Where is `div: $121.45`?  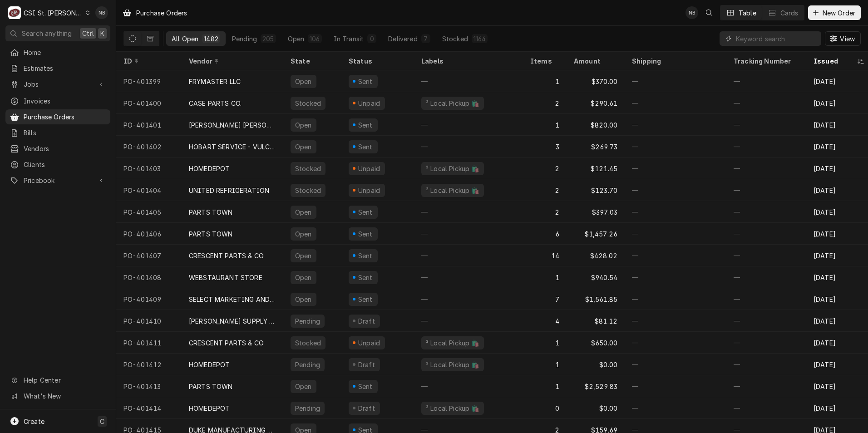
div: $121.45 is located at coordinates (596, 168).